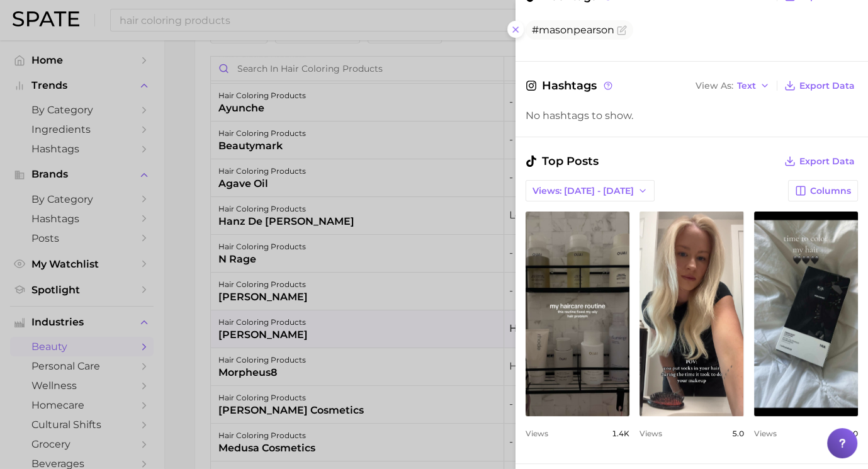  Describe the element at coordinates (732, 86) in the screenshot. I see `button: View AsText` at that location.